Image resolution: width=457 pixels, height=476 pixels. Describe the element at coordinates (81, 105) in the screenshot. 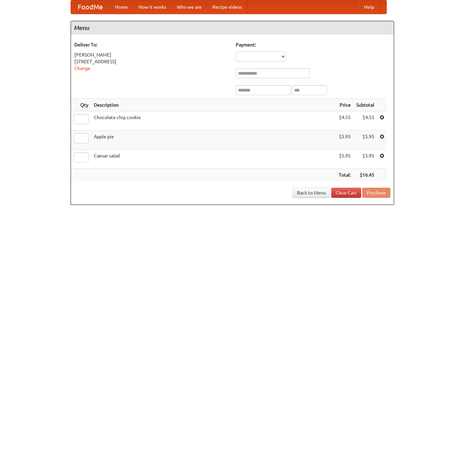

I see `th: Qty` at that location.